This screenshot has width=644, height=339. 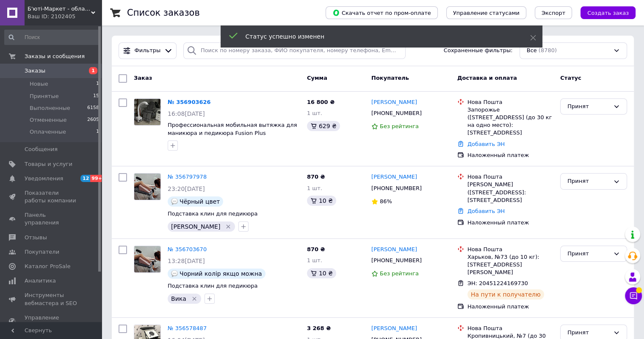 What do you see at coordinates (97, 178) in the screenshot?
I see `span: 99+` at bounding box center [97, 178].